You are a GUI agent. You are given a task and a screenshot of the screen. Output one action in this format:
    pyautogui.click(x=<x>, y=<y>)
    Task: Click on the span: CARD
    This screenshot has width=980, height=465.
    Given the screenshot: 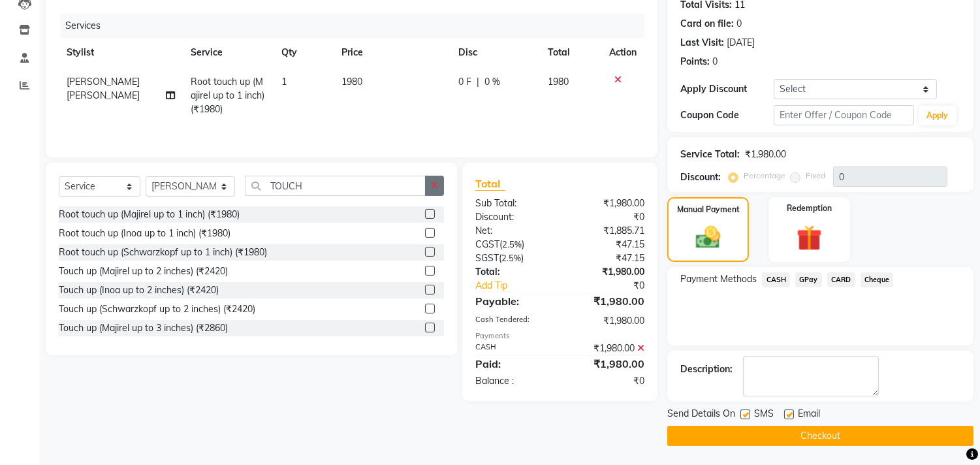 What is the action you would take?
    pyautogui.click(x=841, y=280)
    